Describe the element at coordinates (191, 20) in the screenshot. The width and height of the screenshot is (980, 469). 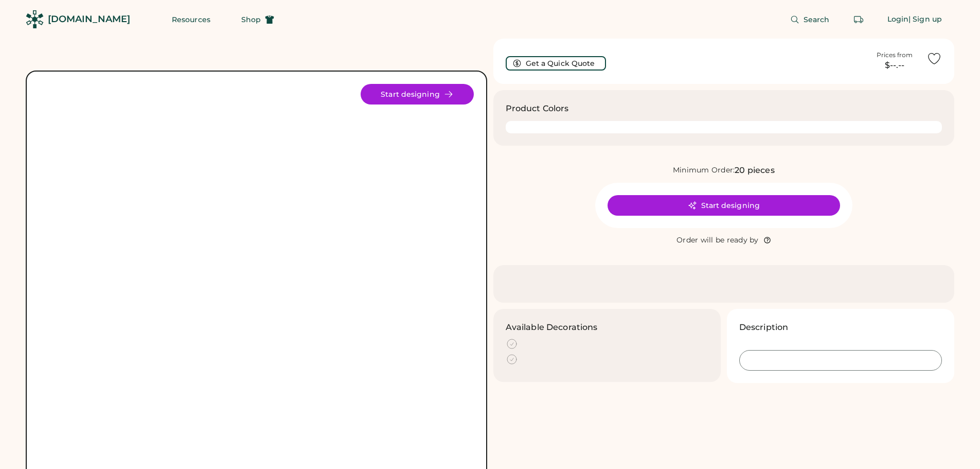
I see `button: Resources` at that location.